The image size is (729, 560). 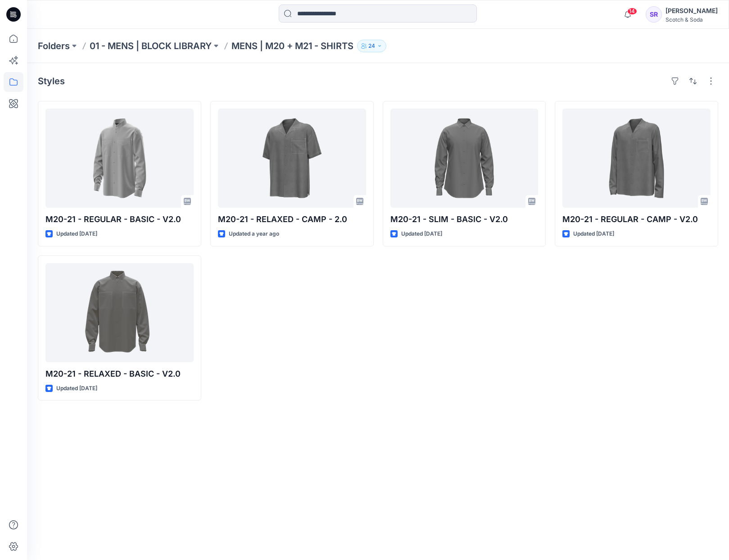 What do you see at coordinates (150, 46) in the screenshot?
I see `a: 01 - MENS | BLOCK LIBRARY` at bounding box center [150, 46].